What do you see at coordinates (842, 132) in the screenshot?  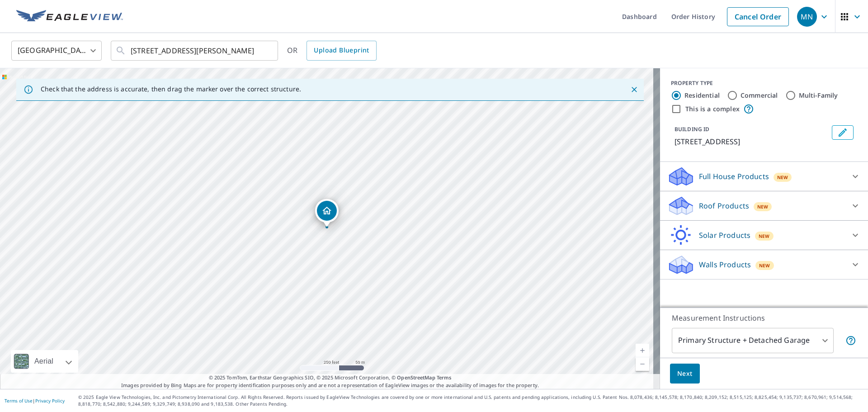 I see `button: Edit building 1` at bounding box center [842, 132].